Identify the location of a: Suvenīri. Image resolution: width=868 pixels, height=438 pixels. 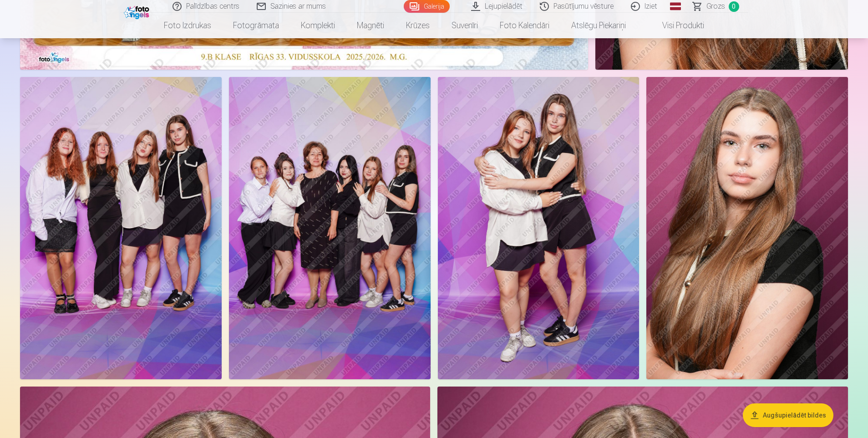
(465, 25).